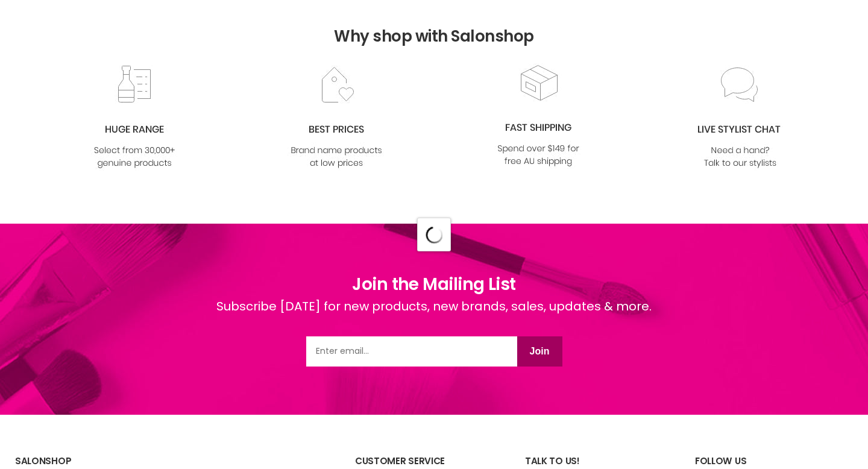 This screenshot has width=868, height=469. Describe the element at coordinates (538, 116) in the screenshot. I see `img: fast.jpg` at that location.